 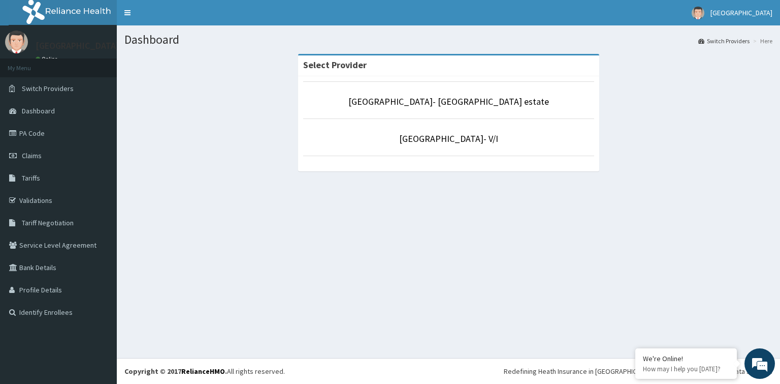 What do you see at coordinates (31, 155) in the screenshot?
I see `span: Claims` at bounding box center [31, 155].